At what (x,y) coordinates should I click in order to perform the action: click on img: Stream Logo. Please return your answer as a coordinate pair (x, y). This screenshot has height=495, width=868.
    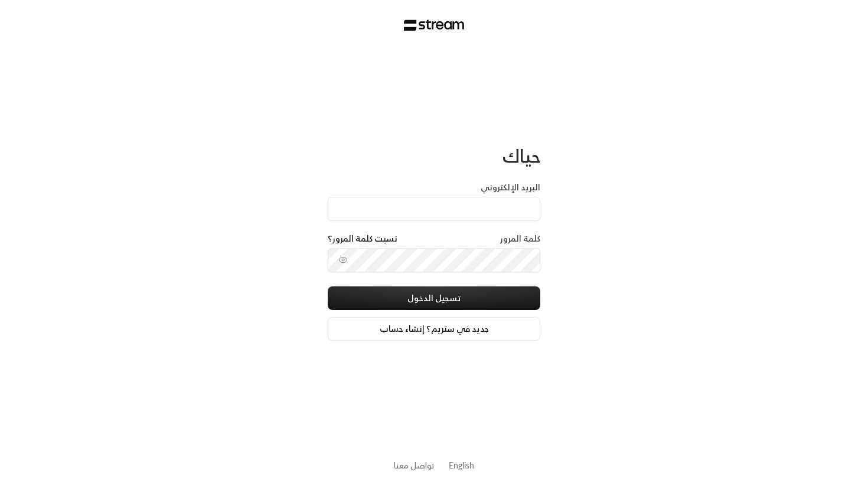
    Looking at the image, I should click on (434, 25).